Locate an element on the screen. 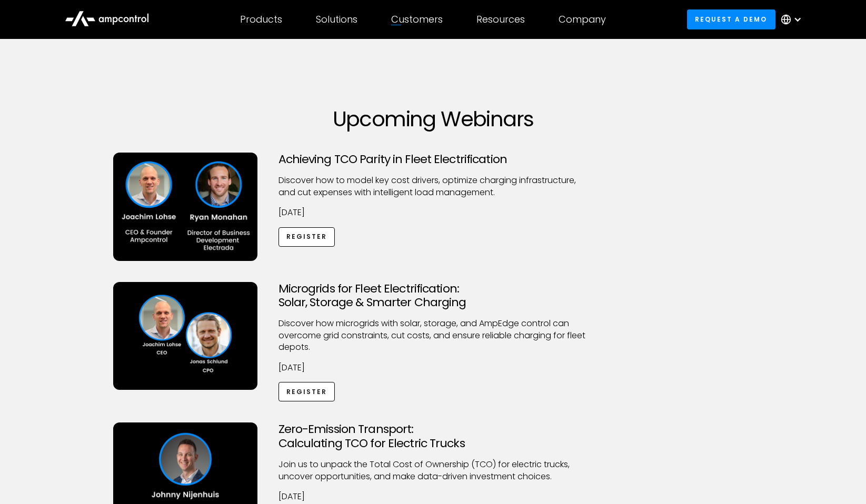  div: Customers is located at coordinates (417, 19).